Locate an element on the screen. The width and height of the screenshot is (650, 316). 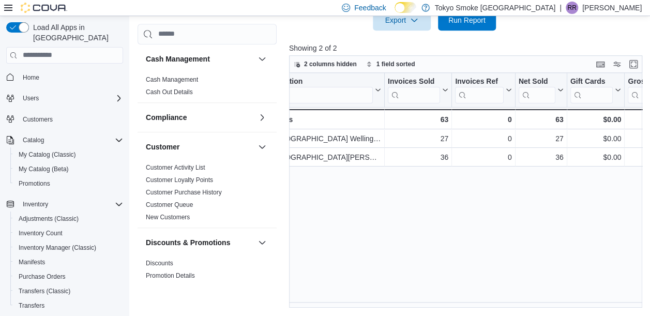
button: Manifests is located at coordinates (69, 262).